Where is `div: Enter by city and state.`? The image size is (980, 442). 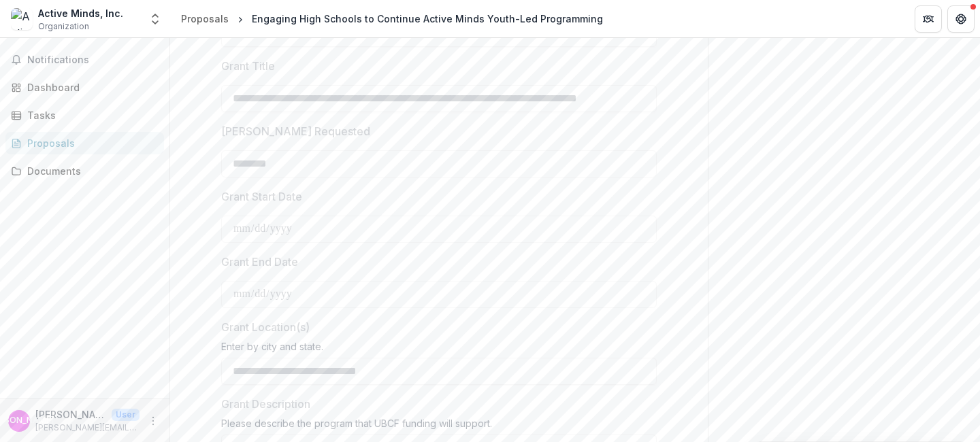 div: Enter by city and state. is located at coordinates (439, 349).